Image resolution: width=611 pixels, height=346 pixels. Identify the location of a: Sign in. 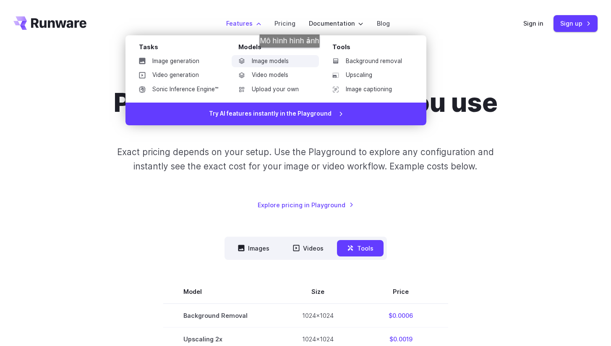
(534, 23).